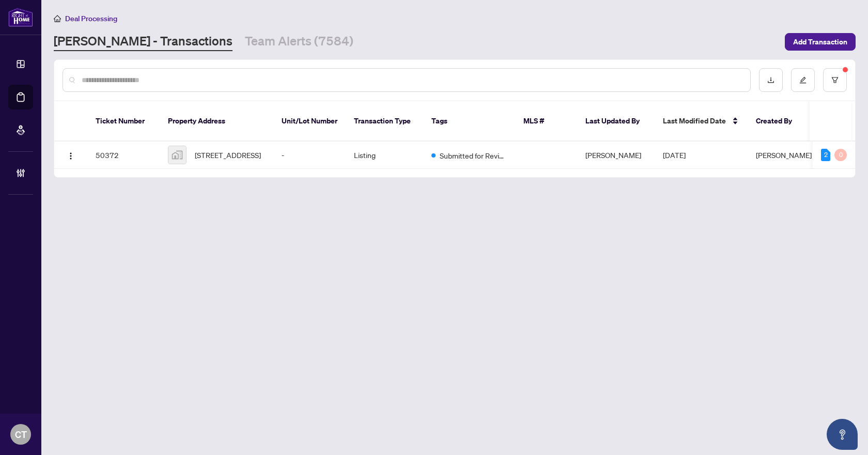  I want to click on img: Logo, so click(71, 156).